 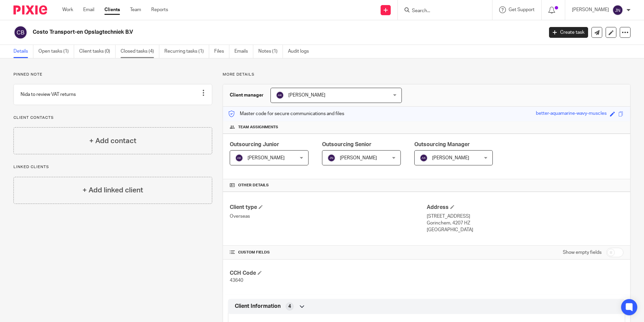 What do you see at coordinates (112, 10) in the screenshot?
I see `a: Clients` at bounding box center [112, 10].